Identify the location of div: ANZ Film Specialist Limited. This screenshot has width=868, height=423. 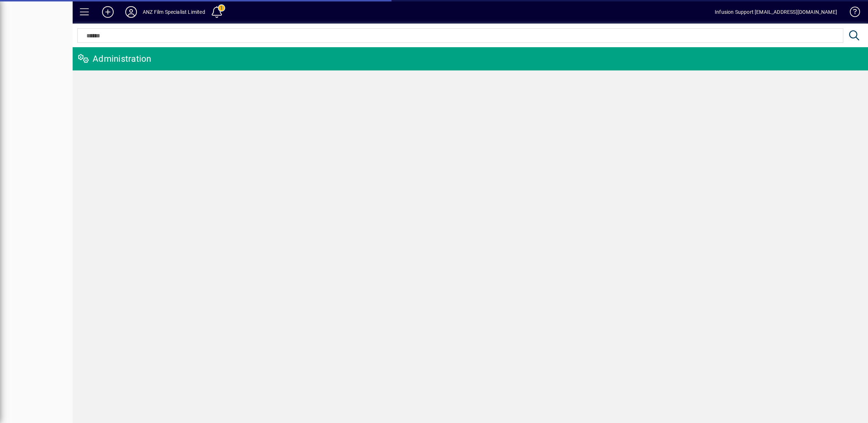
(174, 12).